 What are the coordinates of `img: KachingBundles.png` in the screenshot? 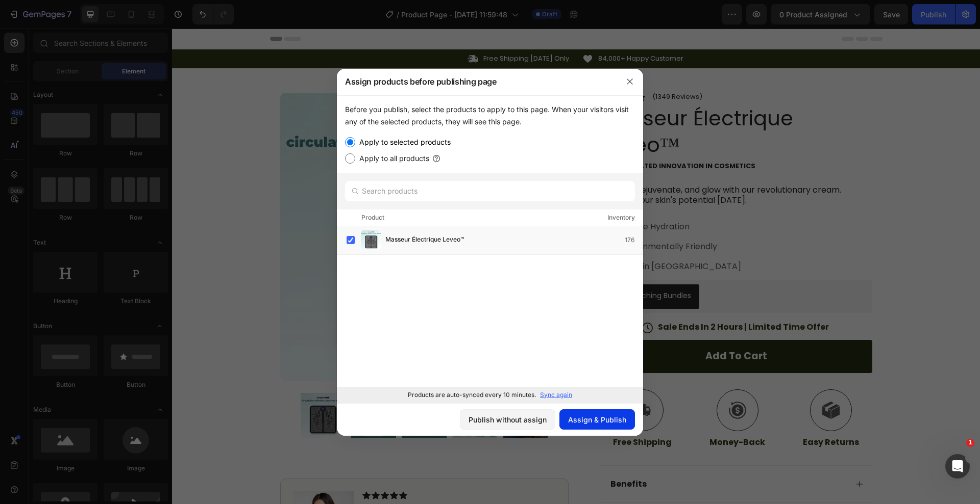 It's located at (447, 268).